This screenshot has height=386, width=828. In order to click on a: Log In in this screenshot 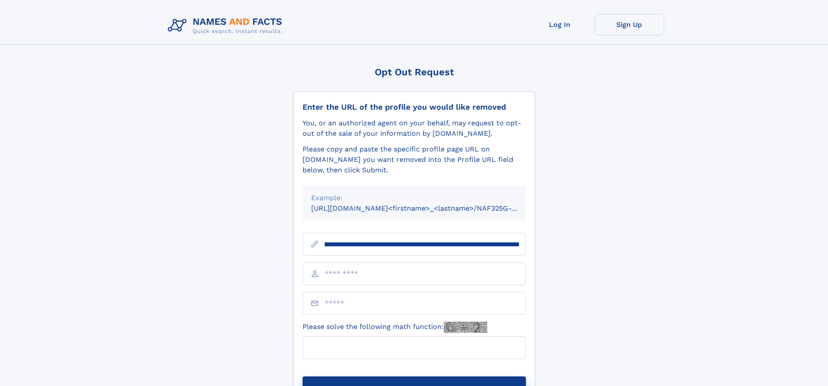, I will do `click(560, 24)`.